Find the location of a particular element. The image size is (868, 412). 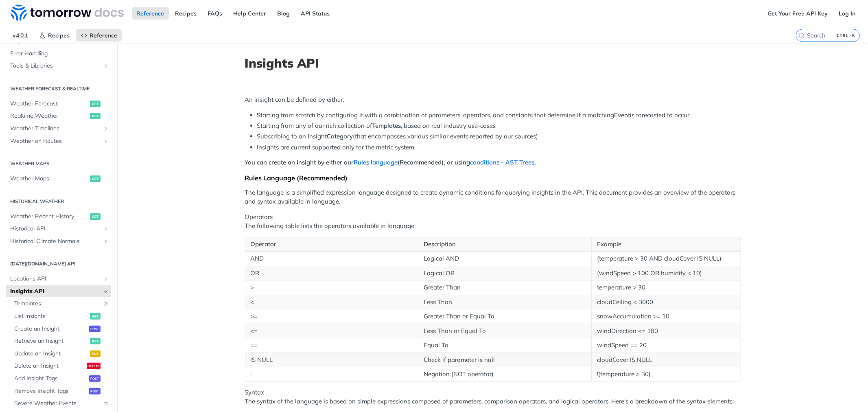

span: v4.0.1 is located at coordinates (20, 35).